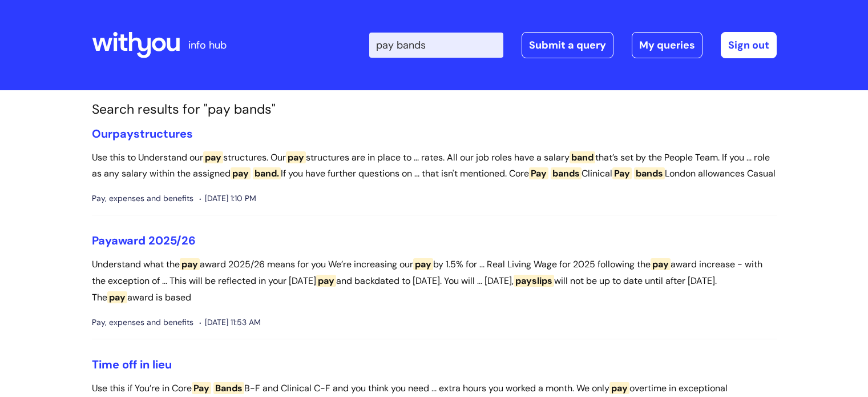 Image resolution: width=868 pixels, height=397 pixels. I want to click on h1: Search results for "pay bands", so click(434, 109).